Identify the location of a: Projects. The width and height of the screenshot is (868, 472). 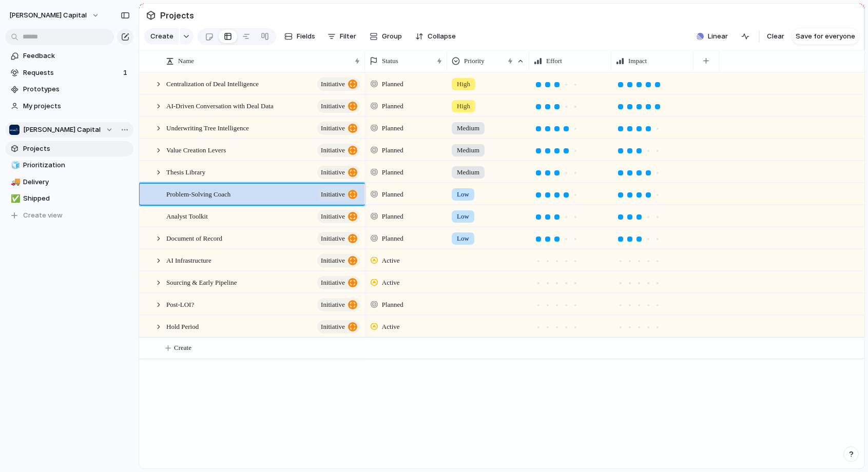
(69, 149).